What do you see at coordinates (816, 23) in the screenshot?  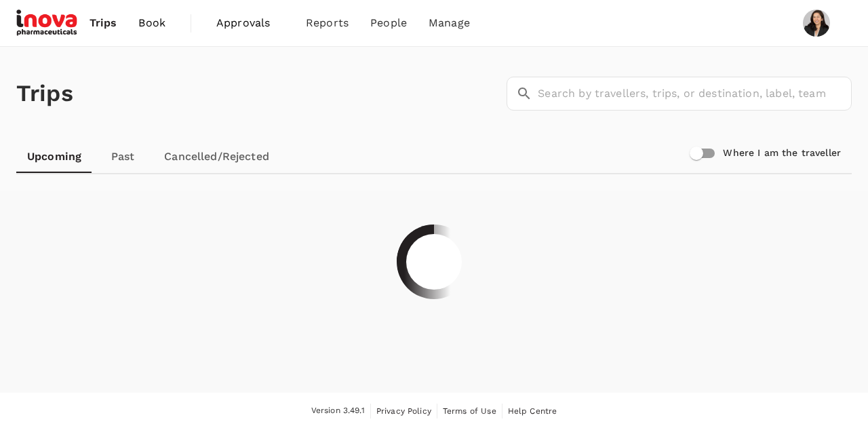 I see `img: Christine Balingit` at bounding box center [816, 23].